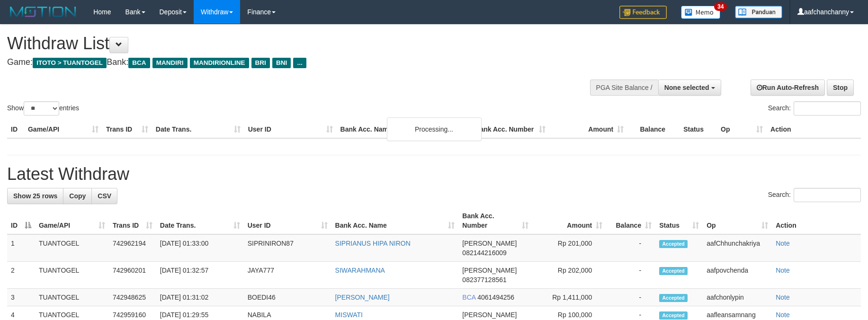 The image size is (868, 320). Describe the element at coordinates (219, 63) in the screenshot. I see `span: MANDIRIONLINE` at that location.